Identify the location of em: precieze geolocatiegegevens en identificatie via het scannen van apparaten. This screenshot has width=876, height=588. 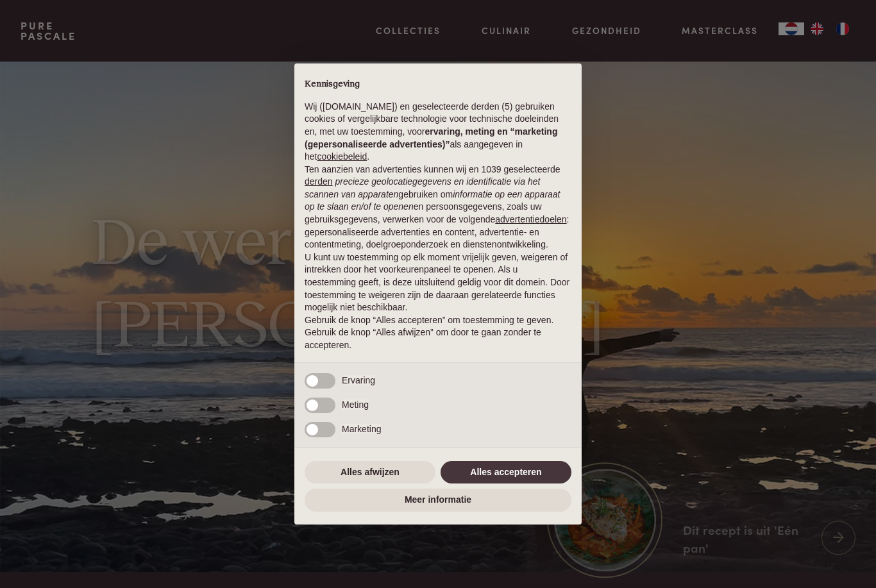
(422, 188).